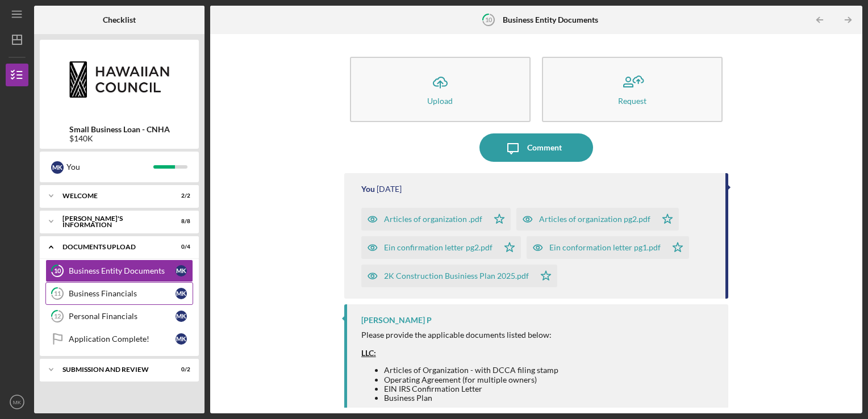  I want to click on li: EIN IRS Confirmation Letter, so click(471, 389).